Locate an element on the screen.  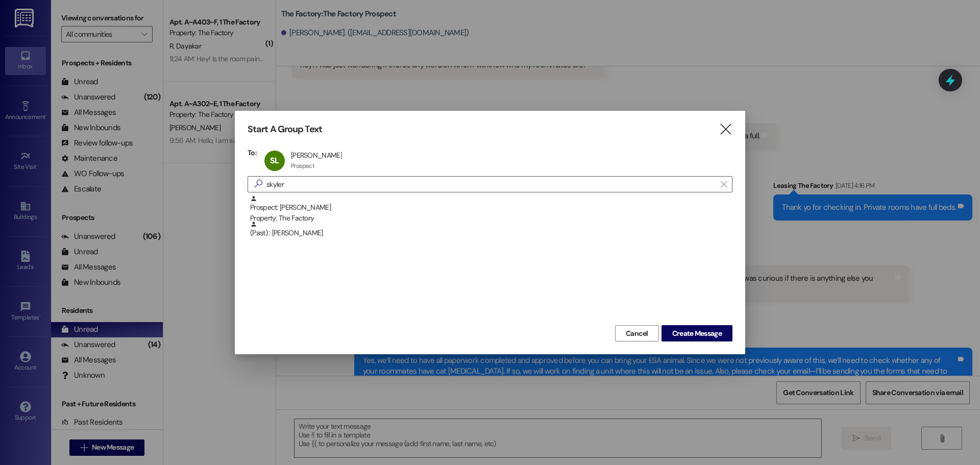
span: SL is located at coordinates (274, 160).